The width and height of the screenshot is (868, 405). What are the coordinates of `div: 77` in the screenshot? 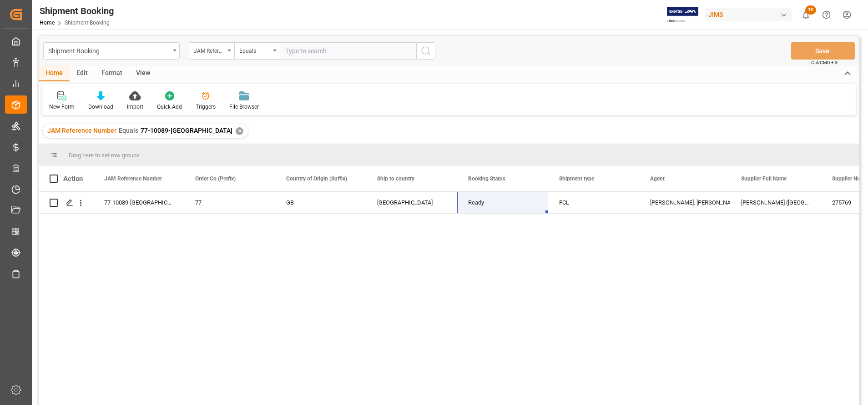 It's located at (229, 202).